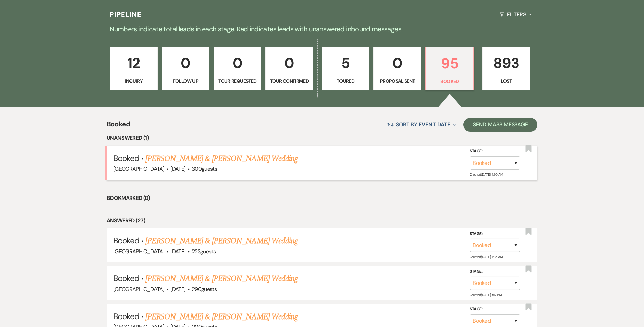 The height and width of the screenshot is (327, 644). I want to click on p: Lost, so click(506, 81).